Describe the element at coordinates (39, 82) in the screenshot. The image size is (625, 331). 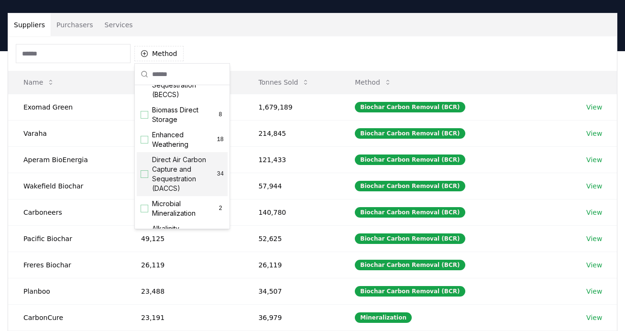
I see `button: Name` at that location.